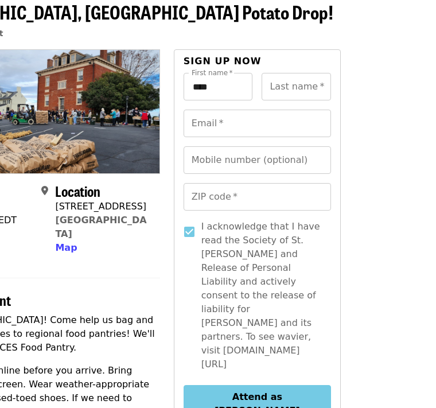 The width and height of the screenshot is (436, 408). I want to click on button: Map, so click(66, 248).